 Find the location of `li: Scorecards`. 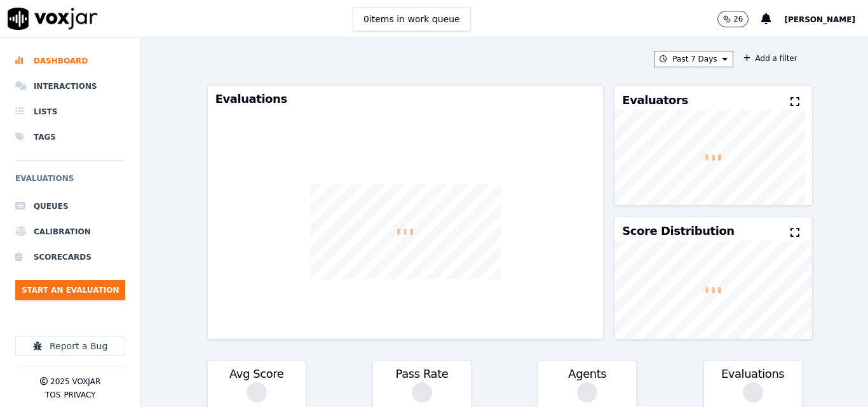

li: Scorecards is located at coordinates (70, 257).